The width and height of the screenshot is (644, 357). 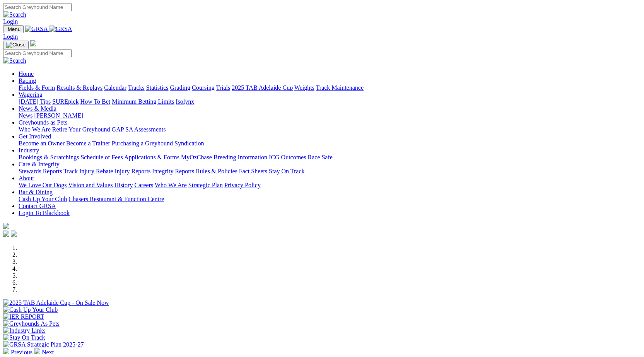 What do you see at coordinates (158, 88) in the screenshot?
I see `a: Statistics` at bounding box center [158, 88].